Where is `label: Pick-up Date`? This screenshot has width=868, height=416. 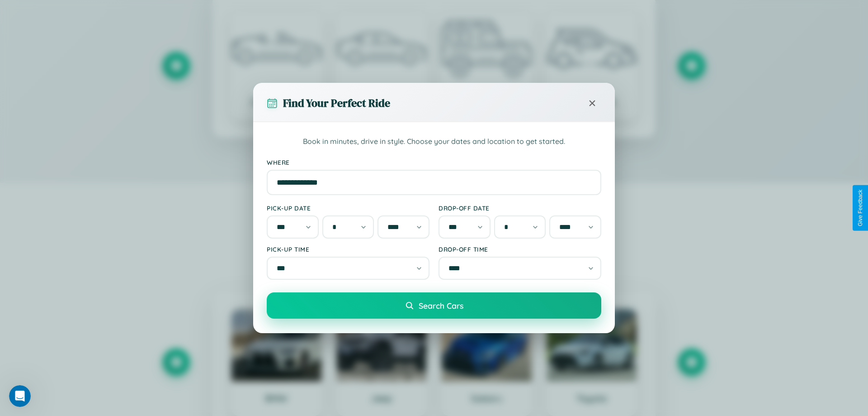
label: Pick-up Date is located at coordinates (348, 208).